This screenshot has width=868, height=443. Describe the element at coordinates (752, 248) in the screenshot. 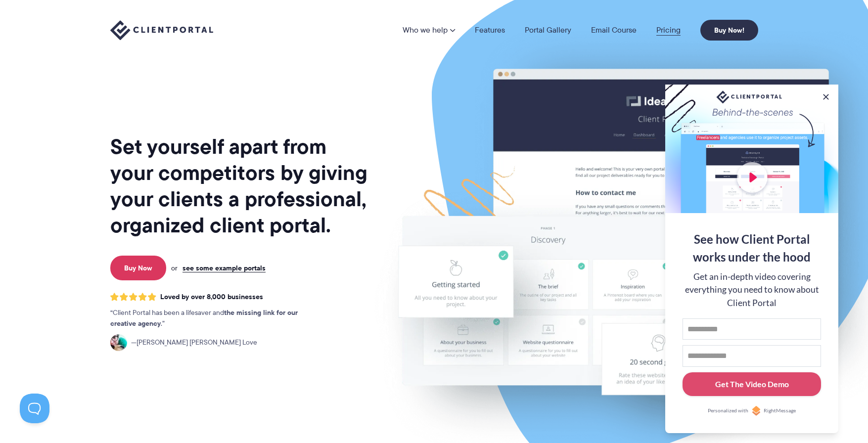

I see `div: See how Client Portal works under the hood` at that location.